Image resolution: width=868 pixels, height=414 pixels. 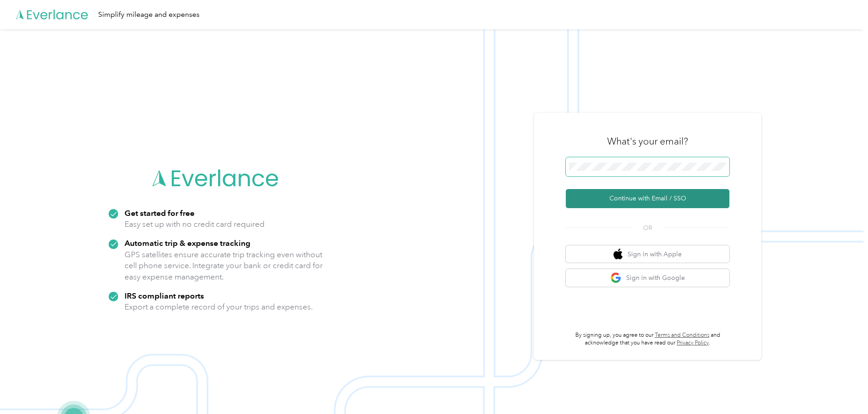 What do you see at coordinates (164, 296) in the screenshot?
I see `strong: IRS compliant reports` at bounding box center [164, 296].